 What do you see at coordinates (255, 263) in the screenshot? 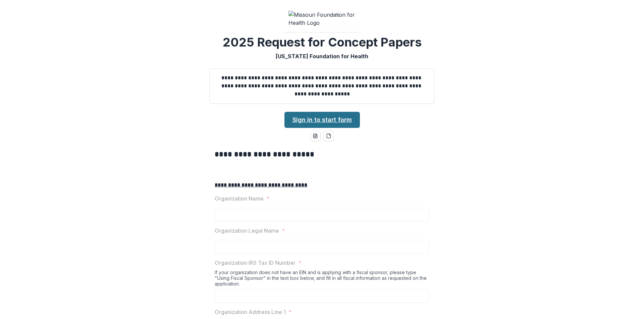
I see `p: Organization IRS Tax ID Number` at bounding box center [255, 263].